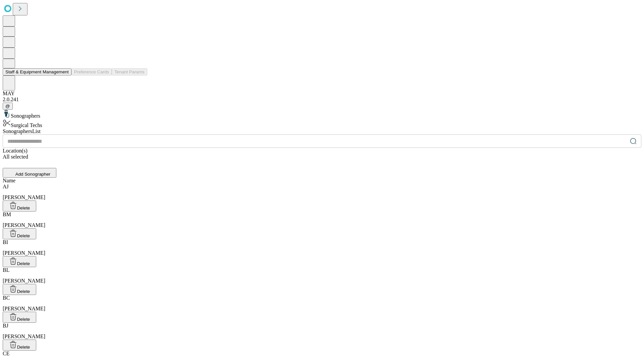 The height and width of the screenshot is (362, 644). What do you see at coordinates (91, 72) in the screenshot?
I see `button: Preference Cards` at bounding box center [91, 72].